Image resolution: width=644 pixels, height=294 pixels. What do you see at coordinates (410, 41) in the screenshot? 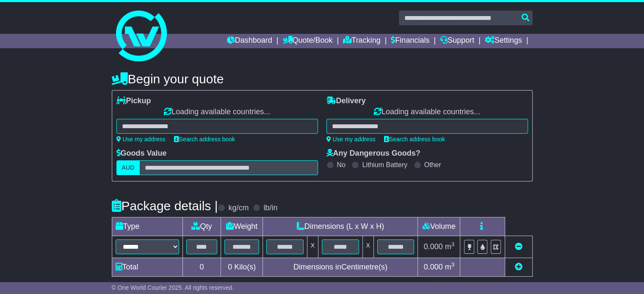
I see `a: Financials` at bounding box center [410, 41].